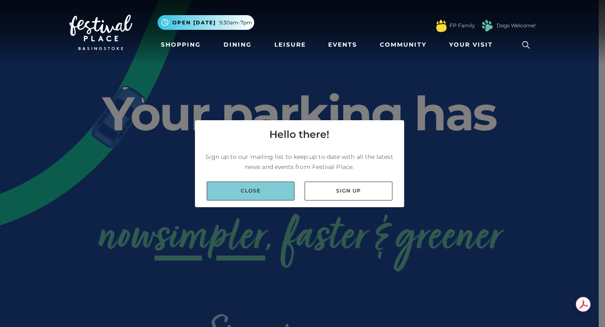  I want to click on a: Shopping, so click(181, 45).